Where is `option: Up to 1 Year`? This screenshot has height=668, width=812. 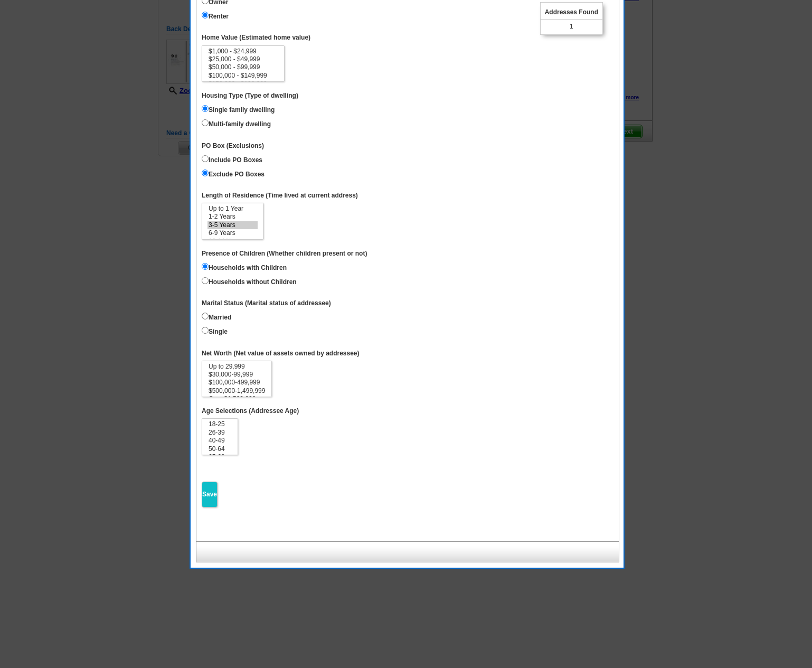 option: Up to 1 Year is located at coordinates (232, 209).